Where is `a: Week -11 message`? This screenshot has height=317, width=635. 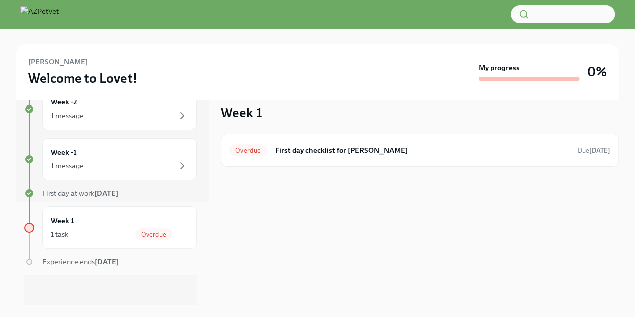
a: Week -11 message is located at coordinates (110, 159).